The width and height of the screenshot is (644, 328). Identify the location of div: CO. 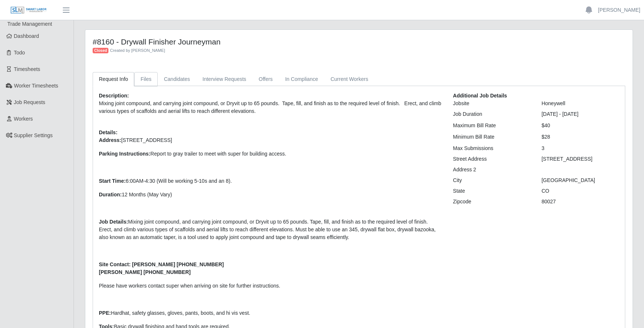
(580, 191).